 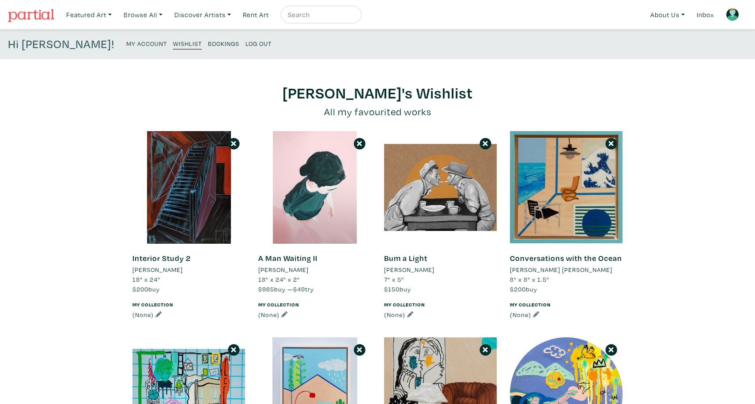 What do you see at coordinates (667, 15) in the screenshot?
I see `a: About Us` at bounding box center [667, 15].